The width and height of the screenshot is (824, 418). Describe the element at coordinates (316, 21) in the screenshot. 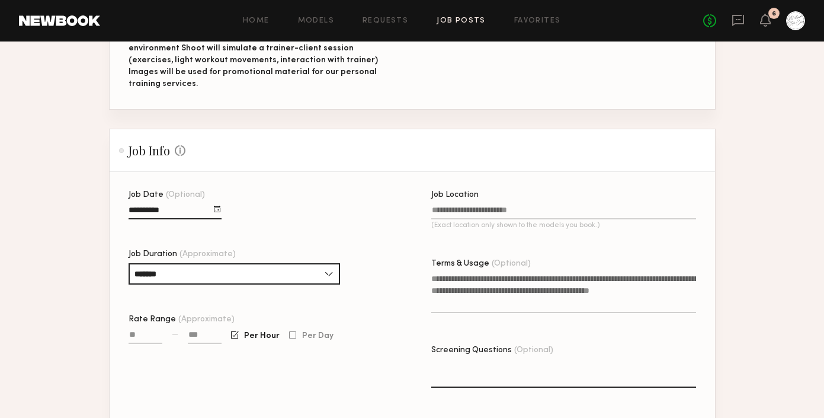

I see `a: Models` at that location.